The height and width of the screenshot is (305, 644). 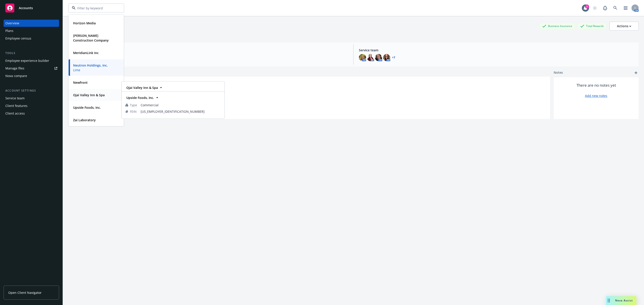 I want to click on div: 2, so click(x=587, y=7).